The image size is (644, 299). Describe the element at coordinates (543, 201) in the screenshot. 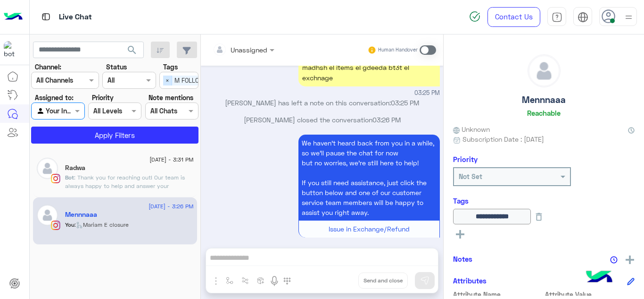

I see `h6: Tags` at that location.